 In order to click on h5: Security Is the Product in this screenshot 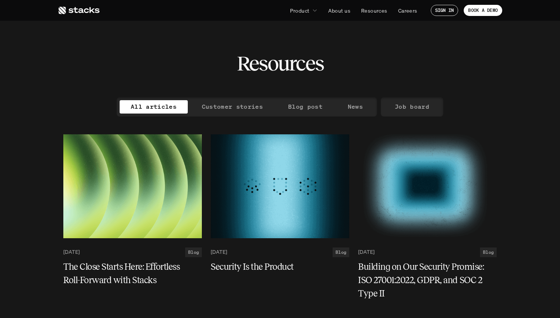, I will do `click(276, 266)`.